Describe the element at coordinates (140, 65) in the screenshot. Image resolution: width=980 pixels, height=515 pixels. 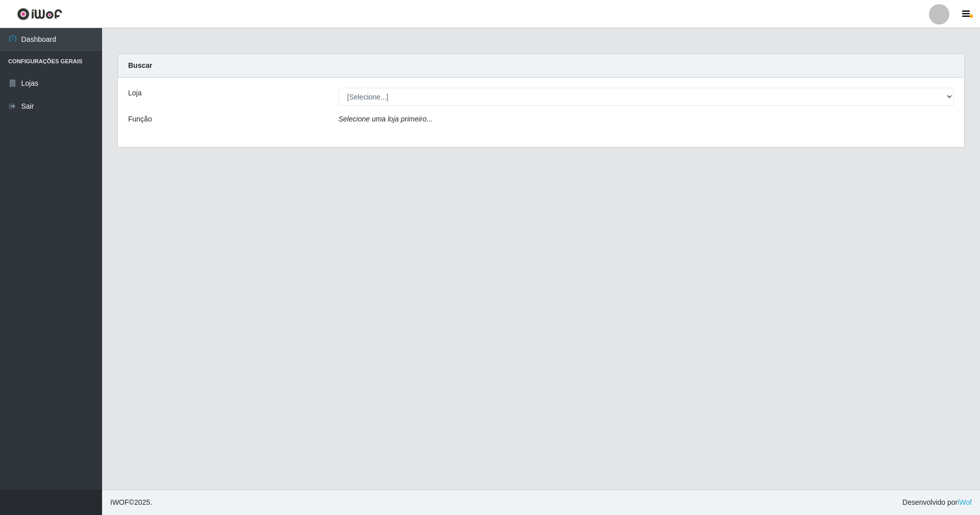
I see `strong: Buscar` at that location.